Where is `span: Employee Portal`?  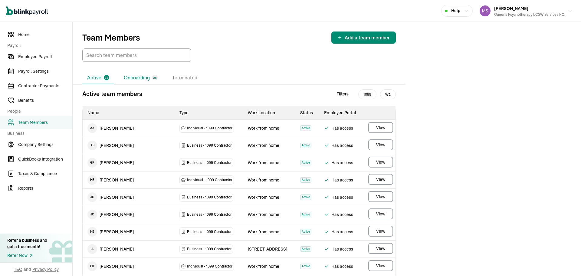 span: Employee Portal is located at coordinates (340, 113).